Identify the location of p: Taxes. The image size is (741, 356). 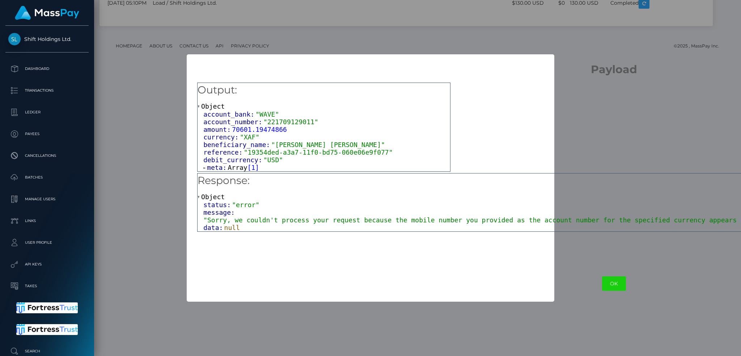
(47, 286).